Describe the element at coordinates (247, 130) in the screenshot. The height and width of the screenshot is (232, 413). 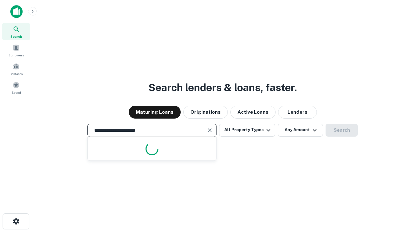
I see `button: All Property Types` at that location.